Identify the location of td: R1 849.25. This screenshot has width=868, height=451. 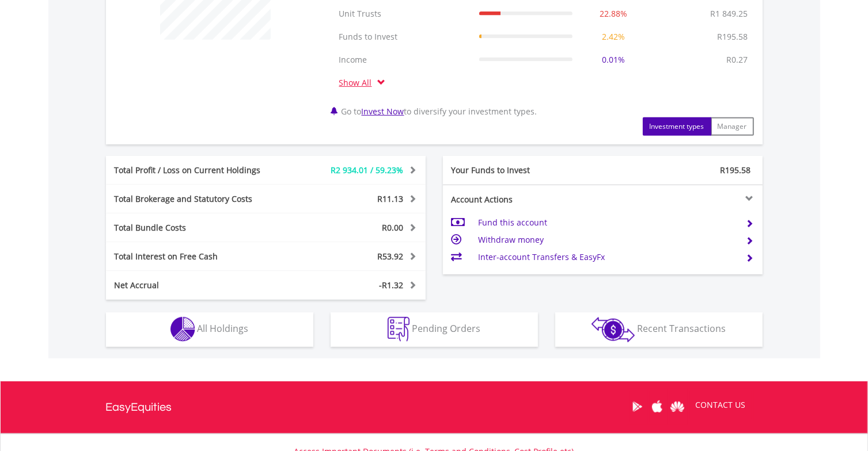
(730, 14).